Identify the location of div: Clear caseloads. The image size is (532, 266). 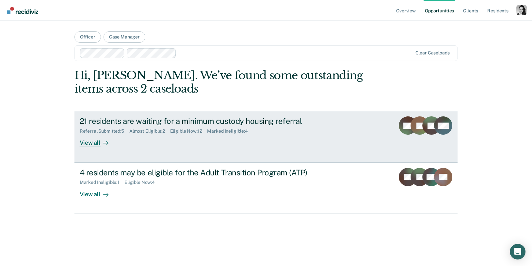
(432, 53).